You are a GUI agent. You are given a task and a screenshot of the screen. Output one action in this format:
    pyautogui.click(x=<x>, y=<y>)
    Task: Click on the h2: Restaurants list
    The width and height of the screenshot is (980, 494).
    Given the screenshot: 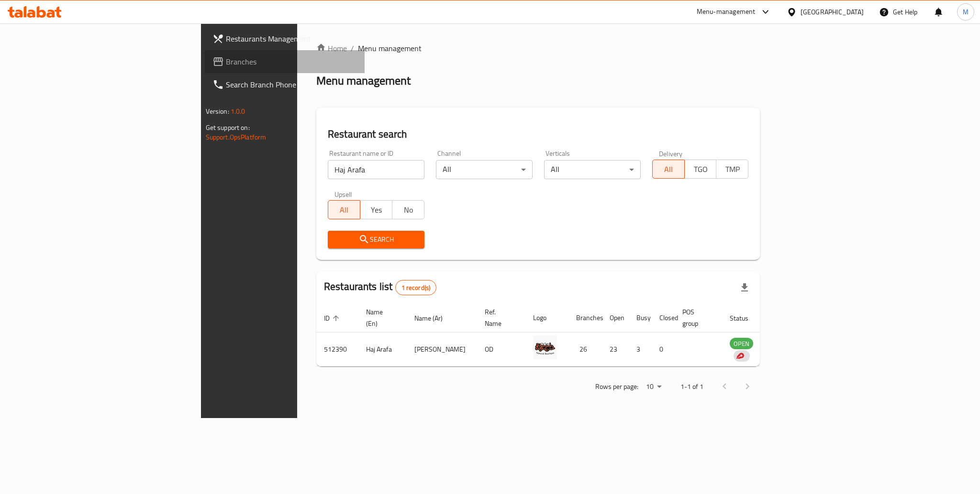 What is the action you would take?
    pyautogui.click(x=380, y=288)
    